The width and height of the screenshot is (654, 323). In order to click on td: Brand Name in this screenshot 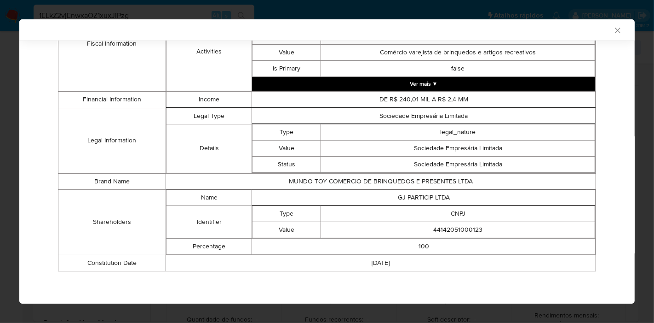, I will do `click(112, 181)`.